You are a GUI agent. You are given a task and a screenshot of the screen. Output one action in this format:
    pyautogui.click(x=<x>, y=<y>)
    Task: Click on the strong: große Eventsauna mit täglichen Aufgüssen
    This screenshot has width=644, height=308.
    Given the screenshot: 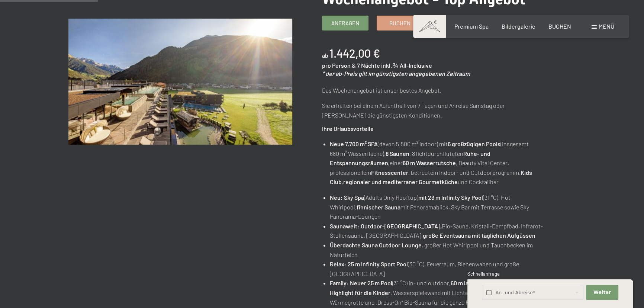 What is the action you would take?
    pyautogui.click(x=479, y=235)
    